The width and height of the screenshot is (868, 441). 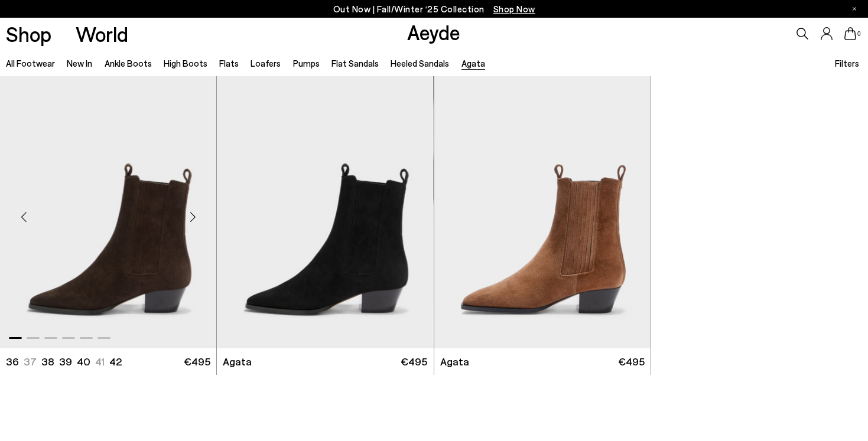 What do you see at coordinates (66, 361) in the screenshot?
I see `li: 39` at bounding box center [66, 361].